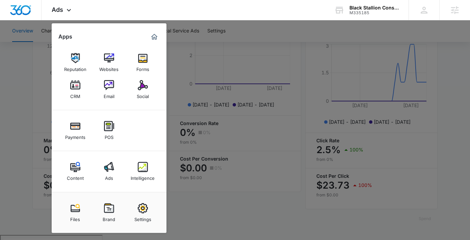 Image resolution: width=470 pixels, height=240 pixels. Describe the element at coordinates (13, 20) in the screenshot. I see `img: website_grey.svg` at that location.